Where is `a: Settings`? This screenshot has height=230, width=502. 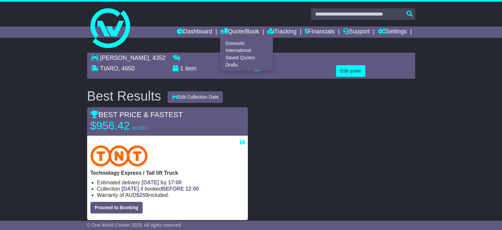
a: Settings is located at coordinates (393, 32).